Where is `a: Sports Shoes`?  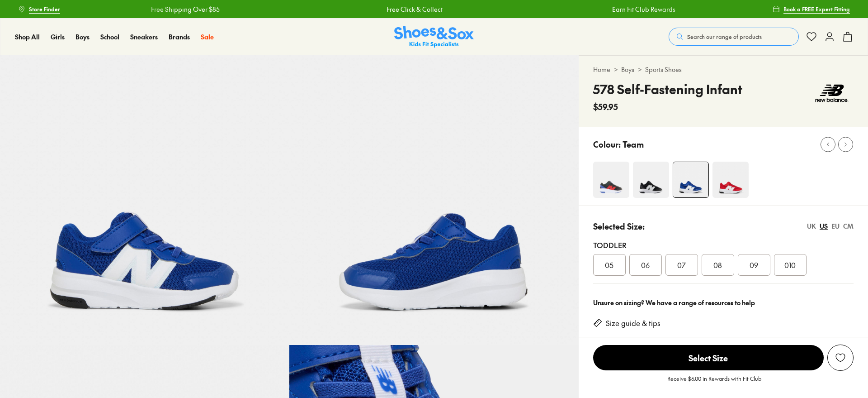
a: Sports Shoes is located at coordinates (664, 69).